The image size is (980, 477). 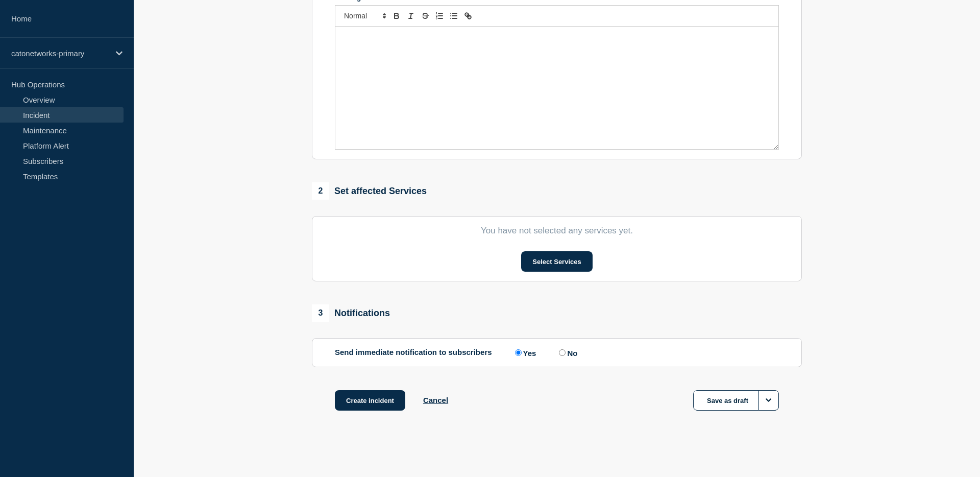 I want to click on div: Notifications, so click(x=351, y=313).